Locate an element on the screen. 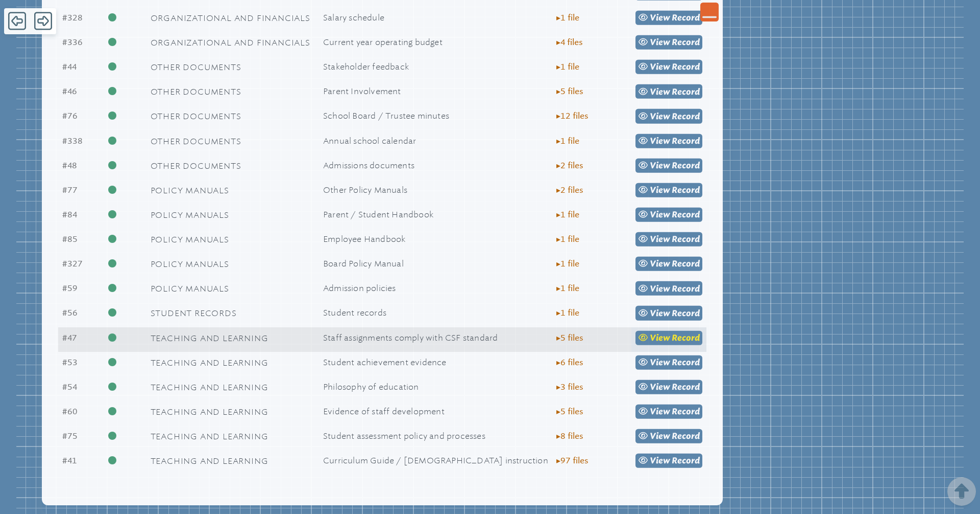 This screenshot has height=514, width=980. span: 48 is located at coordinates (69, 165).